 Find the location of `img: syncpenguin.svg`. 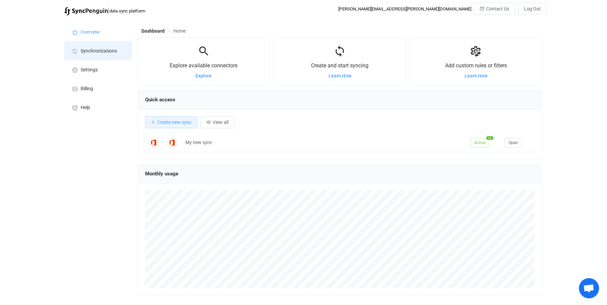

img: syncpenguin.svg is located at coordinates (86, 11).